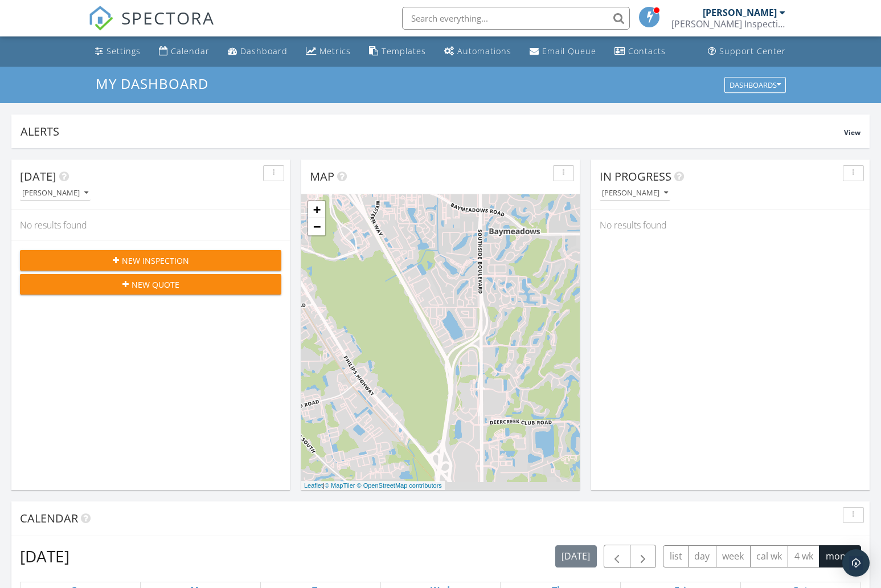 Image resolution: width=881 pixels, height=588 pixels. What do you see at coordinates (755, 84) in the screenshot?
I see `button: Dashboards` at bounding box center [755, 84].